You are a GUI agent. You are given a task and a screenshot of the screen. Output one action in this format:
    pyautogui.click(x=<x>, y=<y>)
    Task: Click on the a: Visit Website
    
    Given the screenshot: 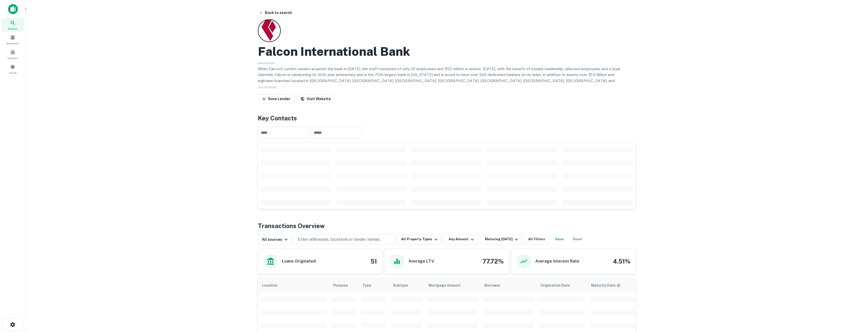 What is the action you would take?
    pyautogui.click(x=316, y=99)
    